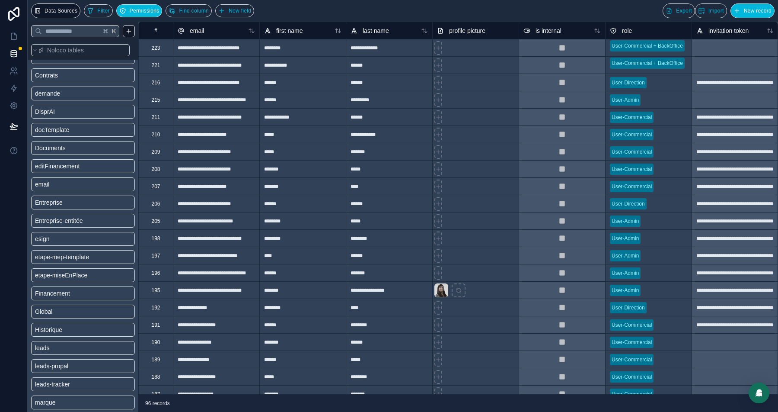 Image resolution: width=778 pixels, height=412 pixels. What do you see at coordinates (70, 166) in the screenshot?
I see `a: editFinancement` at bounding box center [70, 166].